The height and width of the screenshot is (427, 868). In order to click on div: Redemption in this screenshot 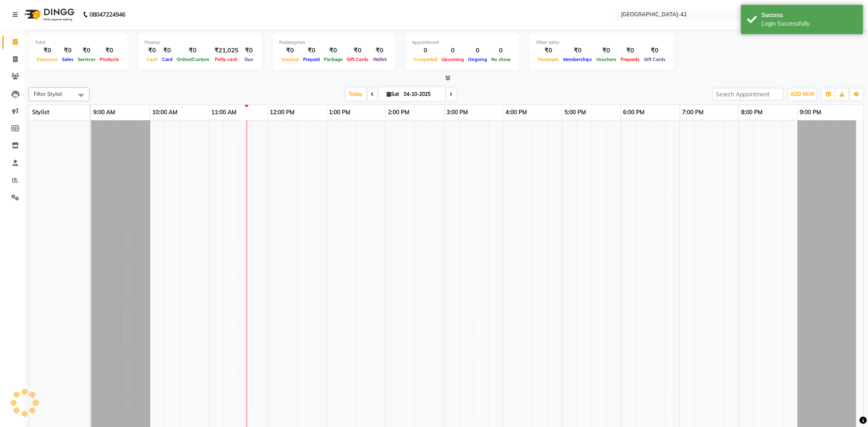, I will do `click(334, 43)`.